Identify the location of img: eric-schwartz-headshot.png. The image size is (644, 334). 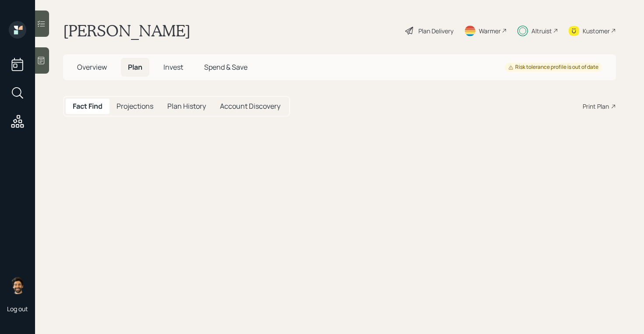
(18, 286).